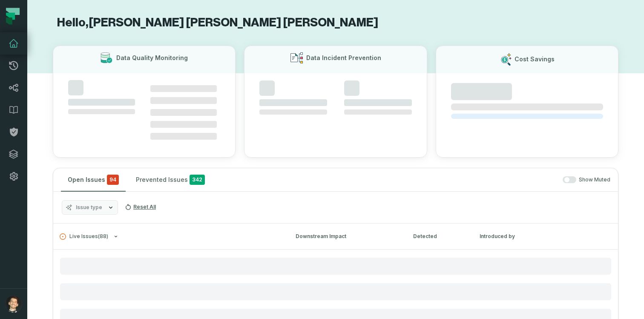 The height and width of the screenshot is (319, 644). What do you see at coordinates (90, 207) in the screenshot?
I see `button: Issue type` at bounding box center [90, 207].